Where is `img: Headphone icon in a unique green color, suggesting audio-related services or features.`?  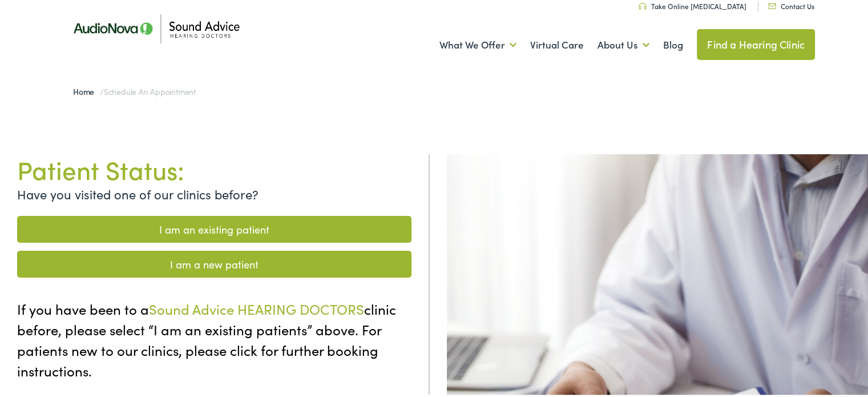
img: Headphone icon in a unique green color, suggesting audio-related services or features. is located at coordinates (643, 5).